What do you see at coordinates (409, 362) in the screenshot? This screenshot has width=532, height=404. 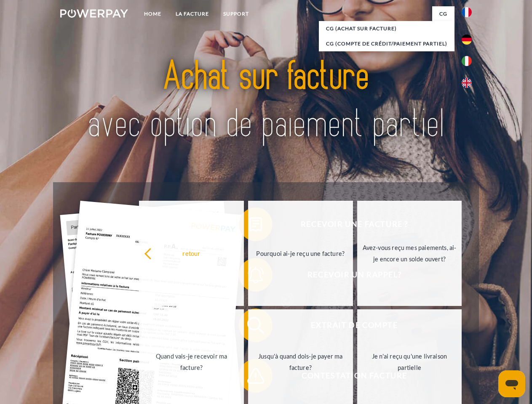 I see `div: Je n'ai reçu qu'une livraison partielle` at bounding box center [409, 362].